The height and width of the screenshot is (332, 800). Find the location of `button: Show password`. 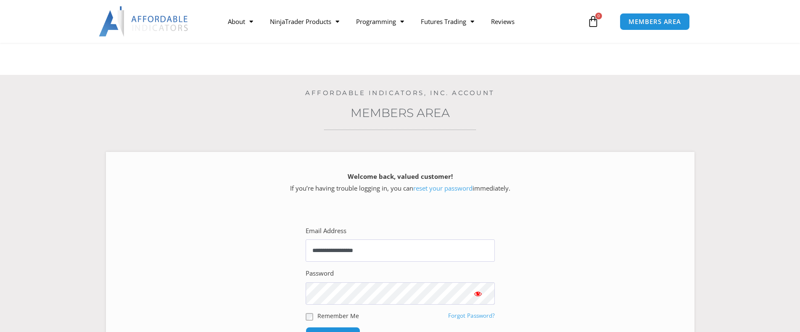

button: Show password is located at coordinates (478, 293).